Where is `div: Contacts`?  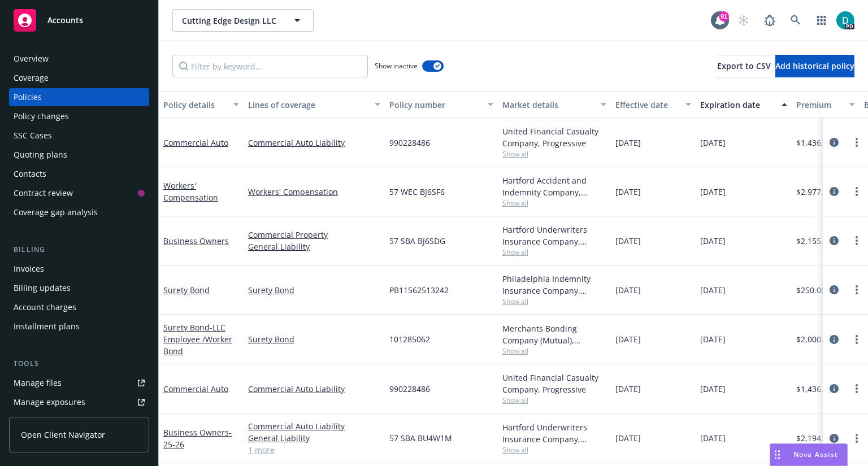
div: Contacts is located at coordinates (30, 174).